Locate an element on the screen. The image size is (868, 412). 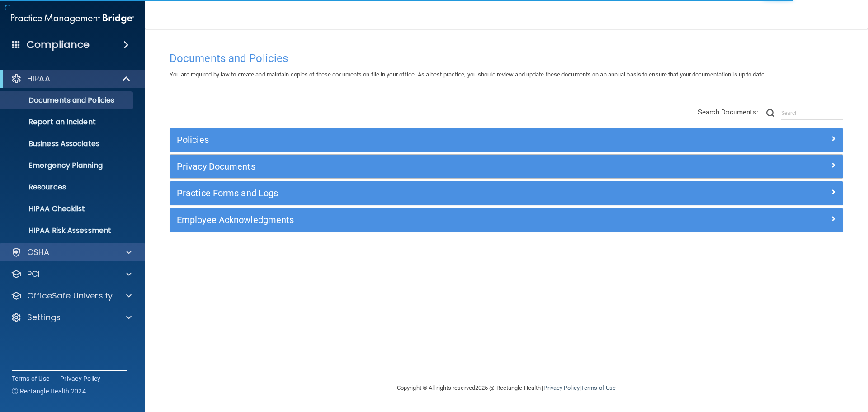
p: Settings is located at coordinates (44, 318).